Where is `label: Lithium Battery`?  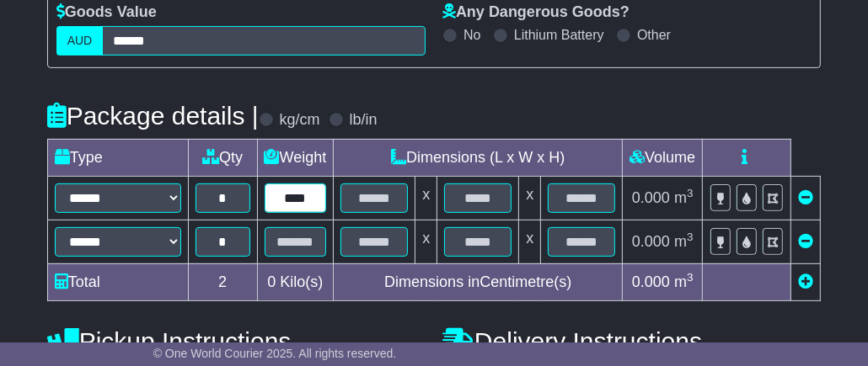 label: Lithium Battery is located at coordinates (558, 34).